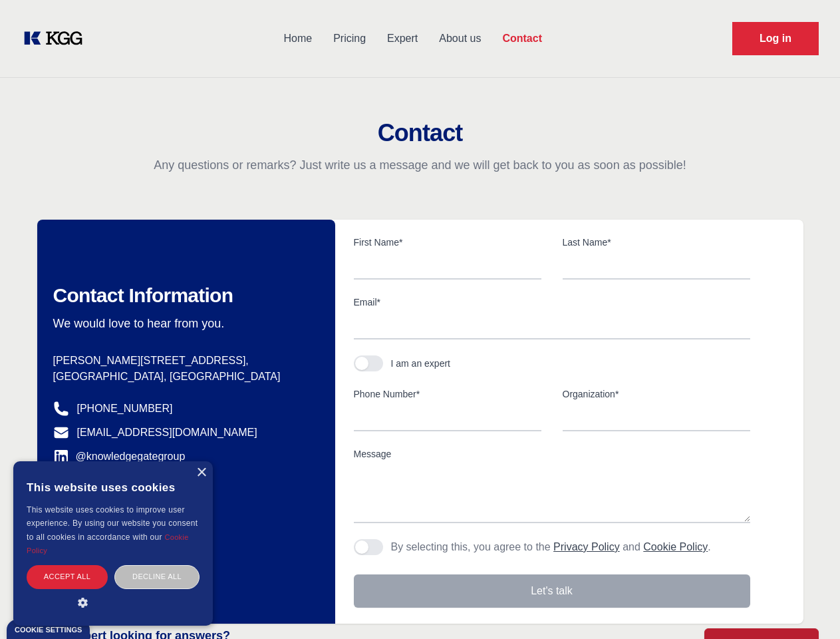 This screenshot has height=639, width=840. Describe the element at coordinates (183, 323) in the screenshot. I see `p: We would love to hear from you.` at that location.